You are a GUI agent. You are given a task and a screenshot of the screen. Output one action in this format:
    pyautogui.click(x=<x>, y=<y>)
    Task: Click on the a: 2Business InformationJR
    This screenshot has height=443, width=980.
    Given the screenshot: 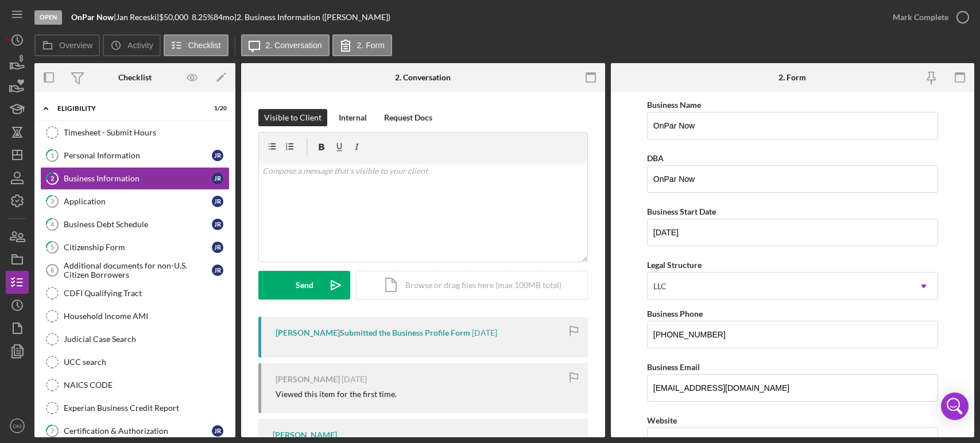 What is the action you would take?
    pyautogui.click(x=135, y=178)
    